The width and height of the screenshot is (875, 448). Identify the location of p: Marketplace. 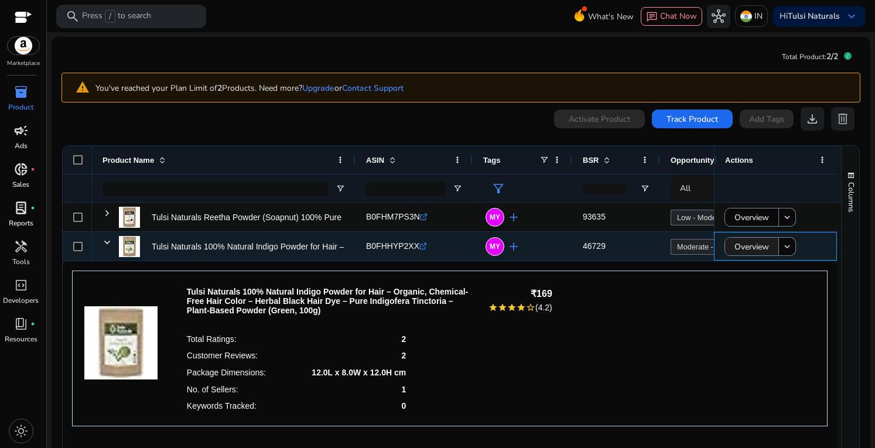
(23, 63).